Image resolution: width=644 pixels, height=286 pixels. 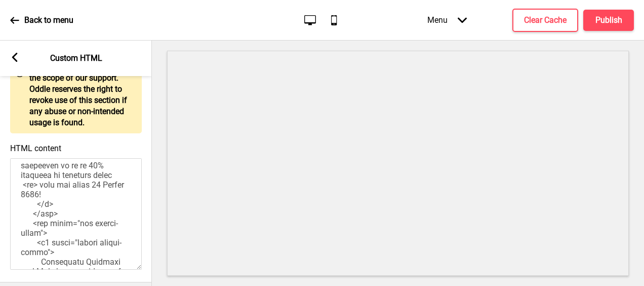 What do you see at coordinates (608, 20) in the screenshot?
I see `h4: Publish` at bounding box center [608, 20].